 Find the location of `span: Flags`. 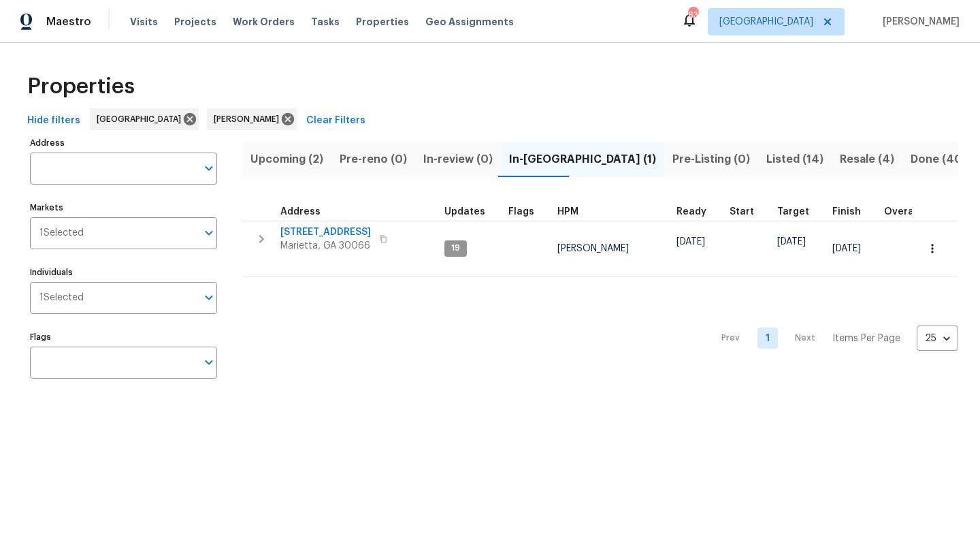

span: Flags is located at coordinates (521, 212).